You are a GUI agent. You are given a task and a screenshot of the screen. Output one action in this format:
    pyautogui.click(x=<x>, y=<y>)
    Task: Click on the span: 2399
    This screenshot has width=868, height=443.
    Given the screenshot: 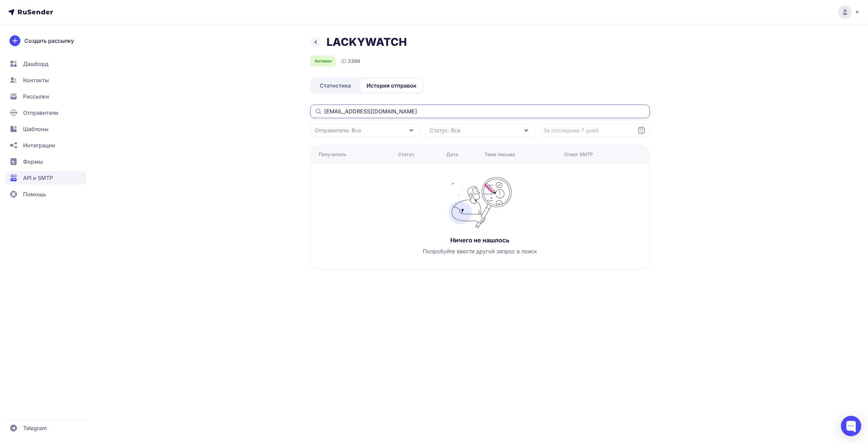 What is the action you would take?
    pyautogui.click(x=354, y=61)
    